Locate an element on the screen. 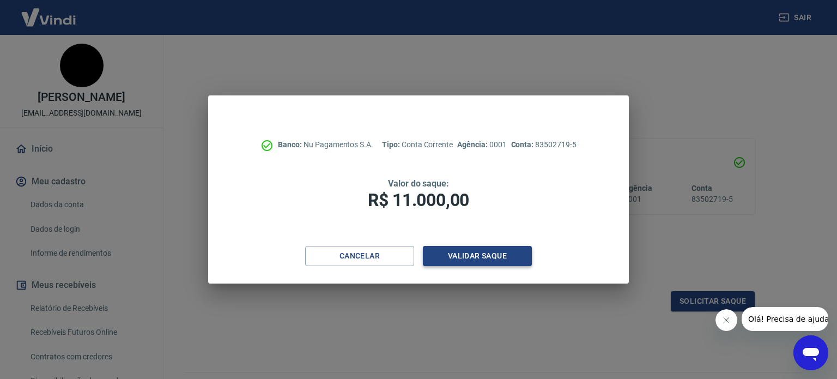  span: R$ 11.000,00 is located at coordinates (419, 200).